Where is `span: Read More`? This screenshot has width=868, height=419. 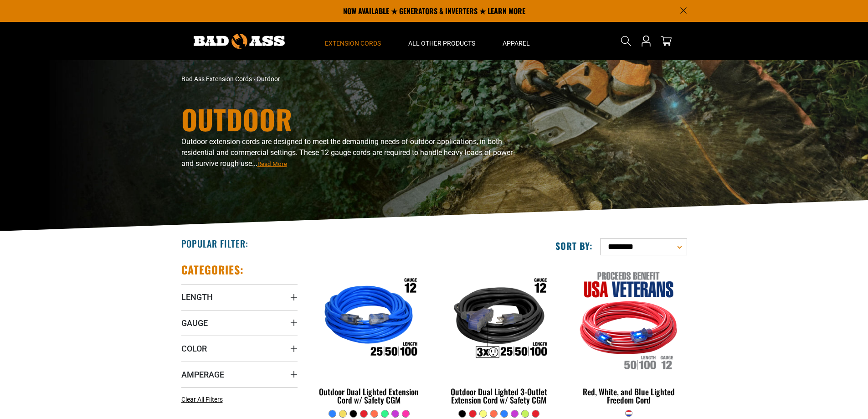
span: Read More is located at coordinates (272, 164).